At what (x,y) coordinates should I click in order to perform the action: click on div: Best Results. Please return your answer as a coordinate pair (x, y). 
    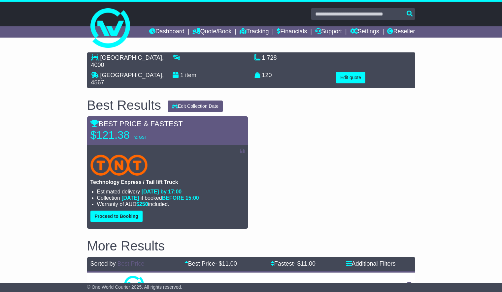
    Looking at the image, I should click on (124, 105).